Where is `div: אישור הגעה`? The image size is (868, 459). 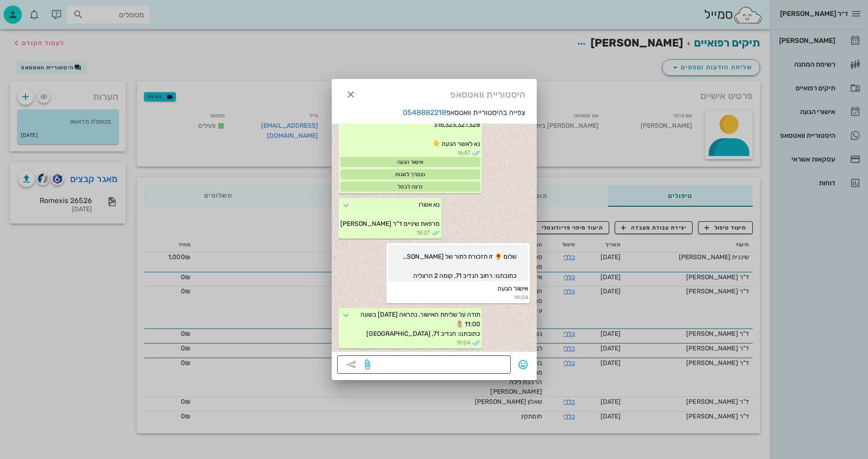 div: אישור הגעה is located at coordinates (410, 162).